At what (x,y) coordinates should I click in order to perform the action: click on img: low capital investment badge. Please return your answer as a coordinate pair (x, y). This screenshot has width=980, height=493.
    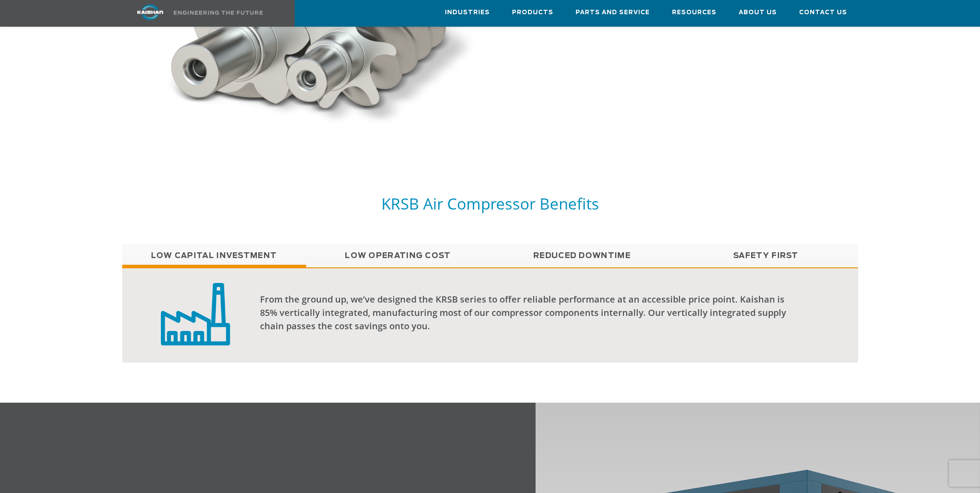
    Looking at the image, I should click on (196, 314).